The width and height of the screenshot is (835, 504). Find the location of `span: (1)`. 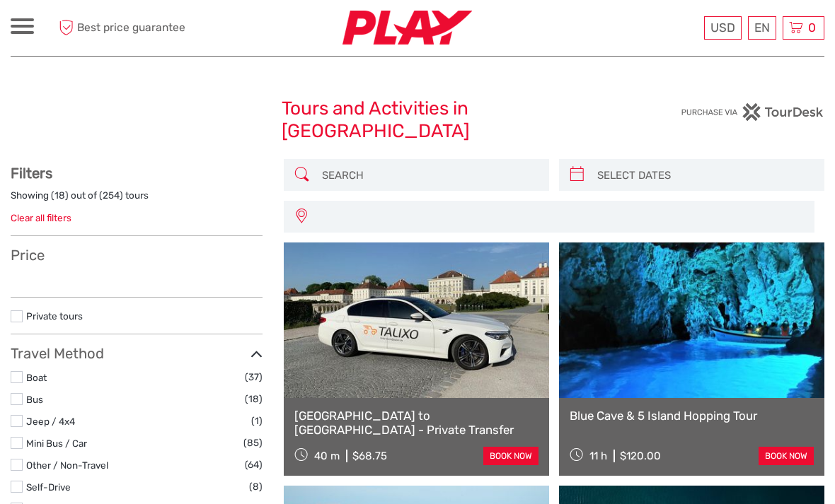

span: (1) is located at coordinates (257, 421).